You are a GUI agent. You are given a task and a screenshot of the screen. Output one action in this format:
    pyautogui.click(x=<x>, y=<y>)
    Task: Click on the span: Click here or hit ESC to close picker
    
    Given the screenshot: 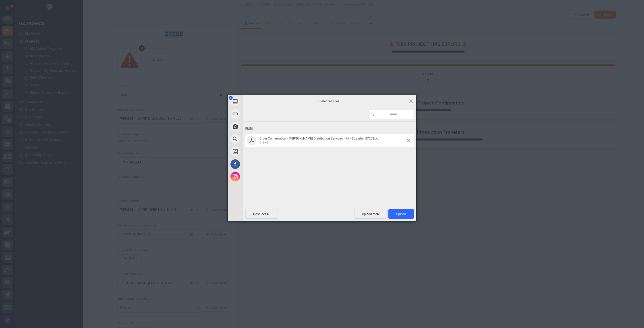 What is the action you would take?
    pyautogui.click(x=411, y=101)
    